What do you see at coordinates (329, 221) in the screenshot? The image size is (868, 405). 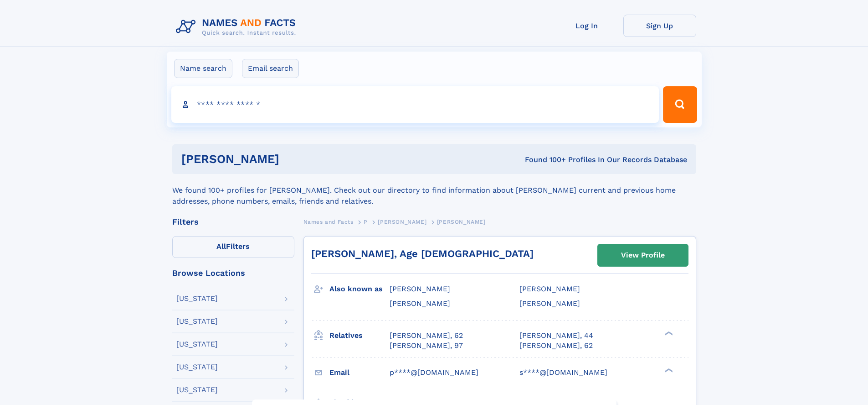 I see `a: Names and Facts` at bounding box center [329, 221].